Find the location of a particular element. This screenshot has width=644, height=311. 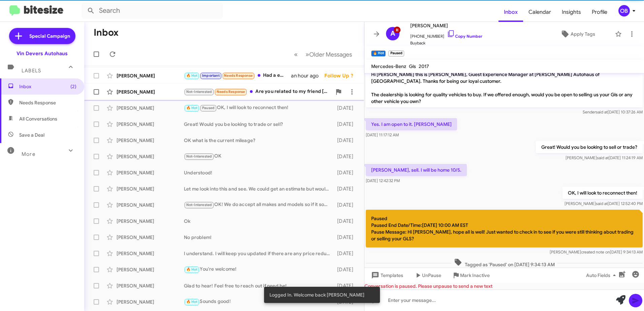

div: Let me look into this and see. We could get an estimate but would need to see it in person for a ... is located at coordinates (259, 189).